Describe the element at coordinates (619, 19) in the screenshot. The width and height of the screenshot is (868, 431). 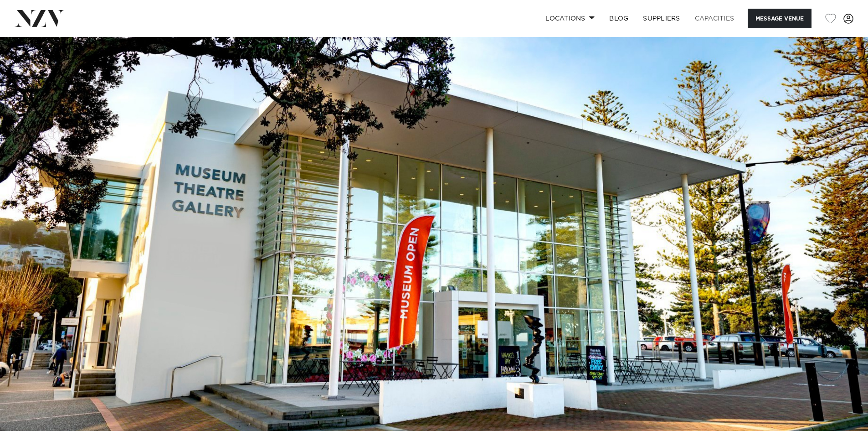
I see `a: BLOG` at that location.